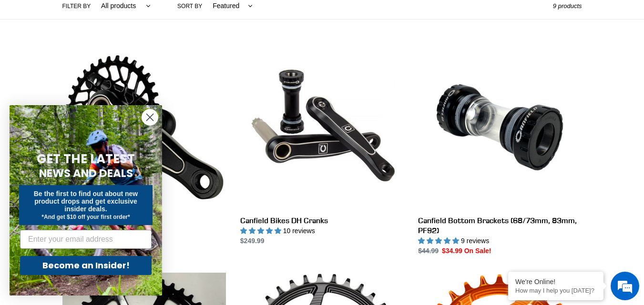 The image size is (644, 305). Describe the element at coordinates (86, 239) in the screenshot. I see `input: Enter your email address` at that location.